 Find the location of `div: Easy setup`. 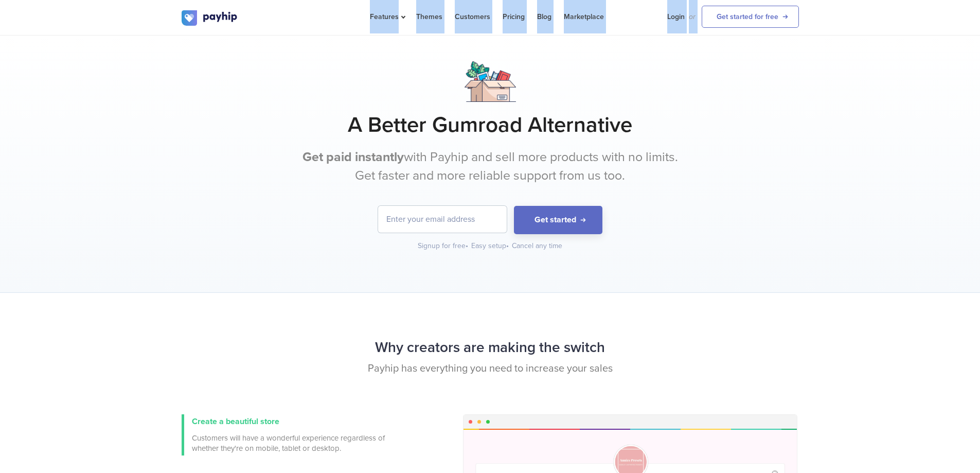

div: Easy setup is located at coordinates (490, 246).